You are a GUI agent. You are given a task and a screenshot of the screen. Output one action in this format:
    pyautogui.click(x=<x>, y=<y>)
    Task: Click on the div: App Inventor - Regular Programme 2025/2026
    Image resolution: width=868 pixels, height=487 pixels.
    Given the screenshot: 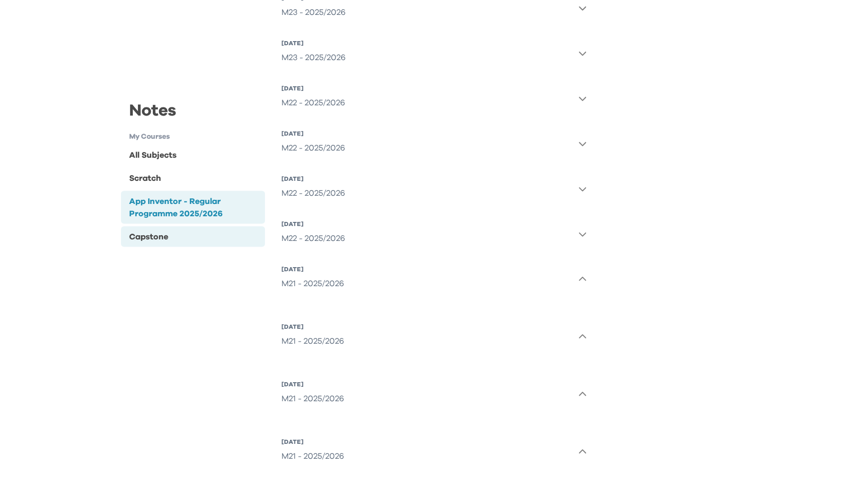 What is the action you would take?
    pyautogui.click(x=195, y=207)
    